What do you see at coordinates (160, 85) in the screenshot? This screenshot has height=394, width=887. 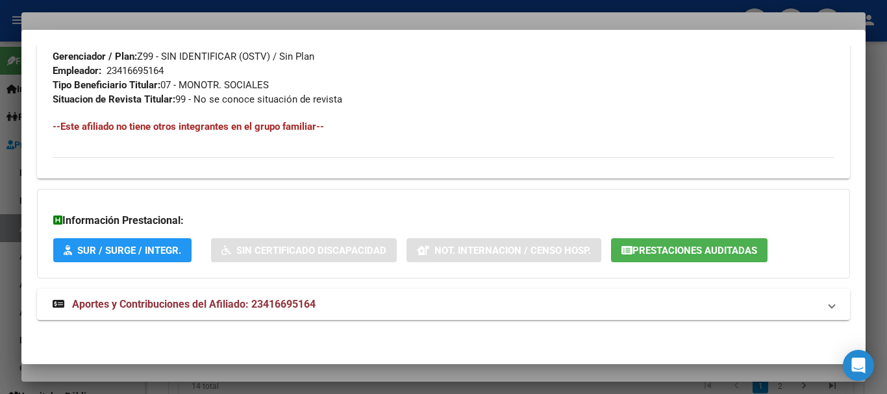 I see `span: 07 - MONOTR. SOCIALES` at bounding box center [160, 85].